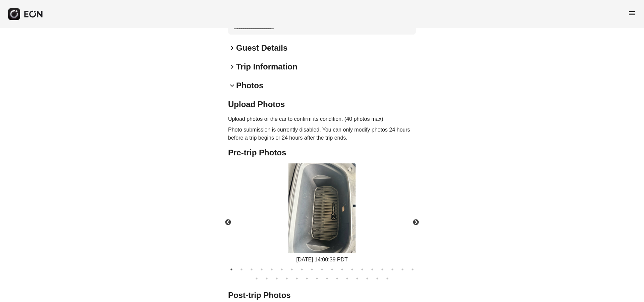  Describe the element at coordinates (282, 269) in the screenshot. I see `button: 6` at that location.